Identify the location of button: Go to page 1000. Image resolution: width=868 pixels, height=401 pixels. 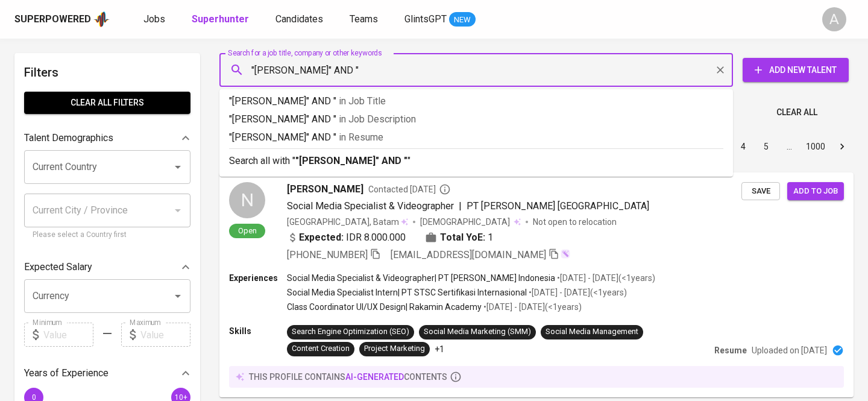
(815, 147).